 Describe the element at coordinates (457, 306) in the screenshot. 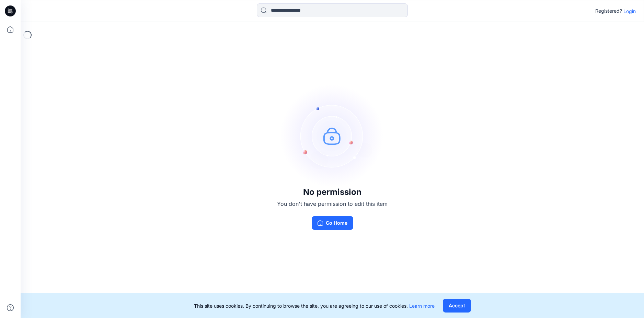

I see `button: Accept` at that location.